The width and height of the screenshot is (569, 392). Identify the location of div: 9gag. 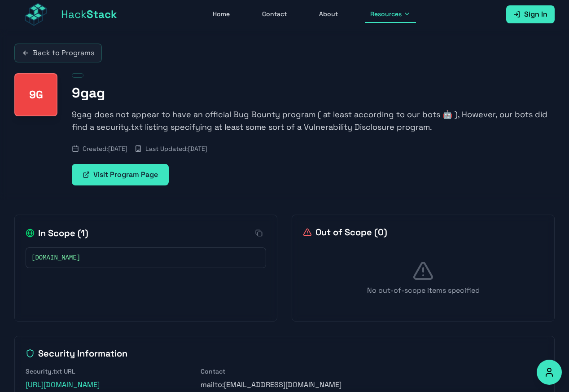
(36, 95).